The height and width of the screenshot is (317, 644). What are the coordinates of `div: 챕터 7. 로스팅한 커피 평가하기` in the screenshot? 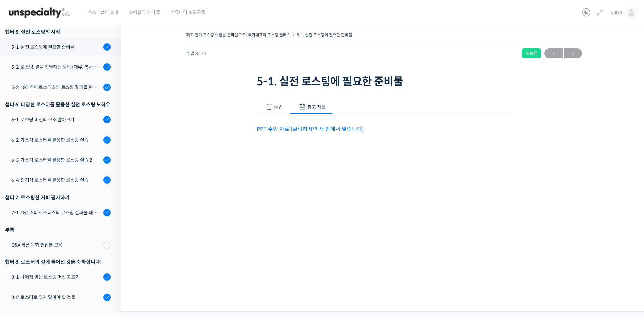 It's located at (58, 197).